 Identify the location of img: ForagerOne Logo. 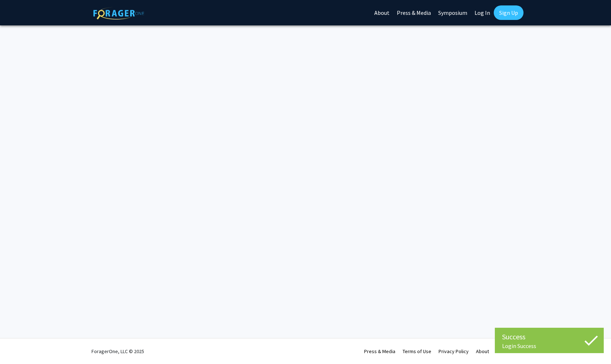
(119, 13).